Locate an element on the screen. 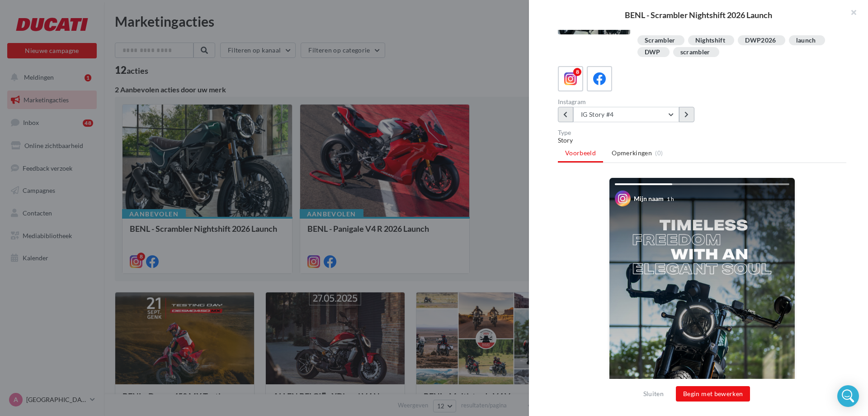 Image resolution: width=868 pixels, height=416 pixels. button: Sluiten is located at coordinates (653, 394).